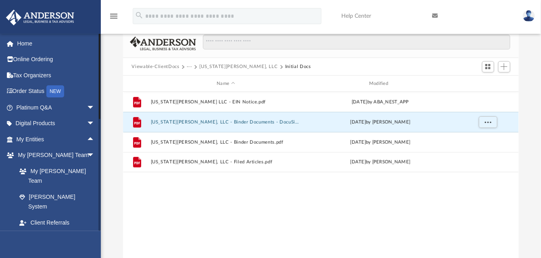 The image size is (541, 258). I want to click on button: Switch to Grid View, so click(488, 67).